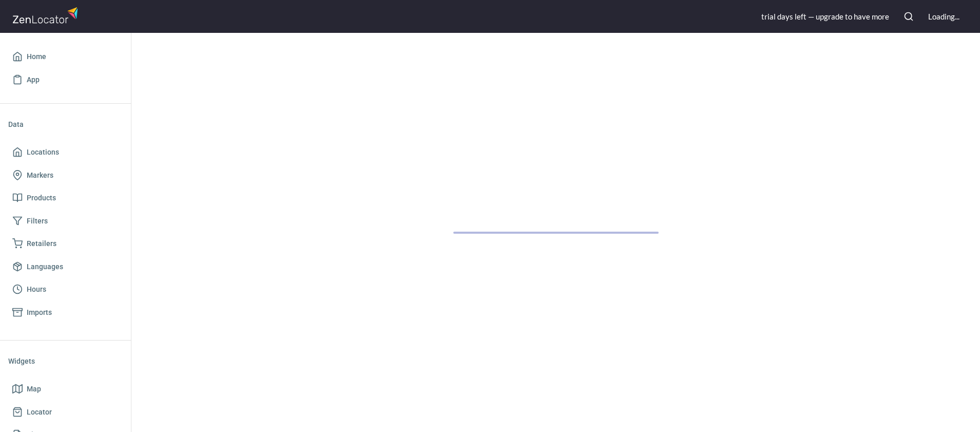 This screenshot has width=980, height=432. What do you see at coordinates (65, 312) in the screenshot?
I see `a: Imports` at bounding box center [65, 312].